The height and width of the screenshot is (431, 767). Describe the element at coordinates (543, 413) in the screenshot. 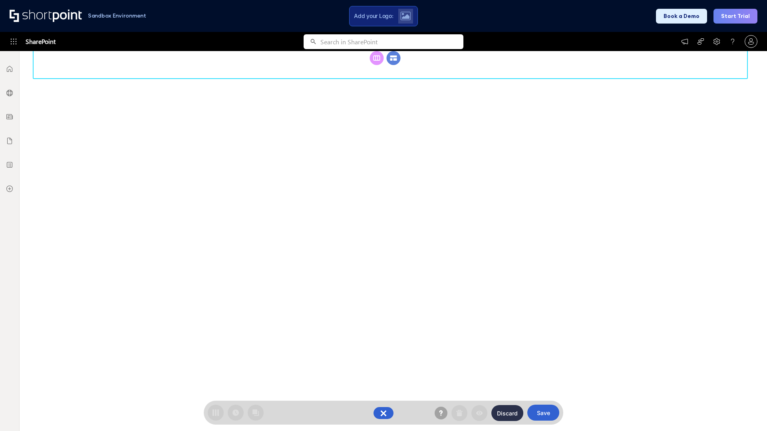

I see `button: Save` at that location.